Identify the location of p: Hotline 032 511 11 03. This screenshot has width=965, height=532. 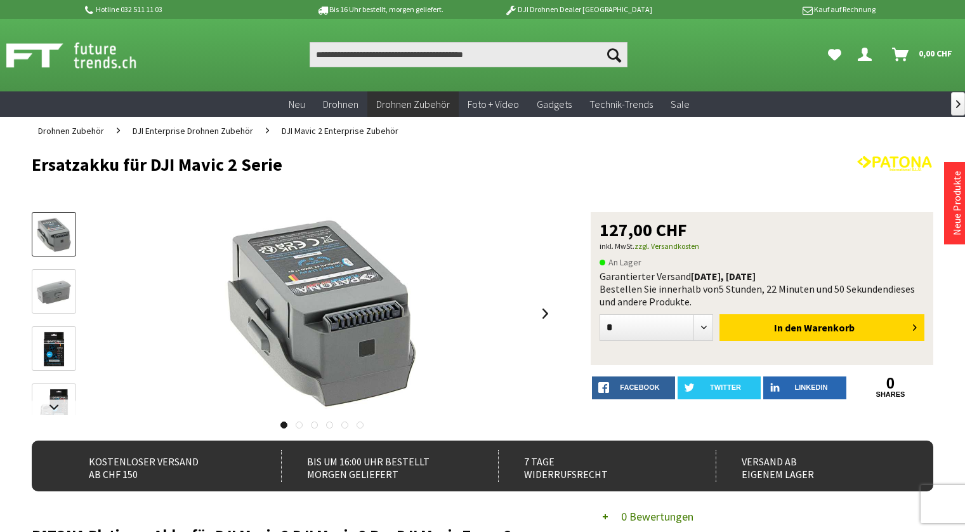
(182, 10).